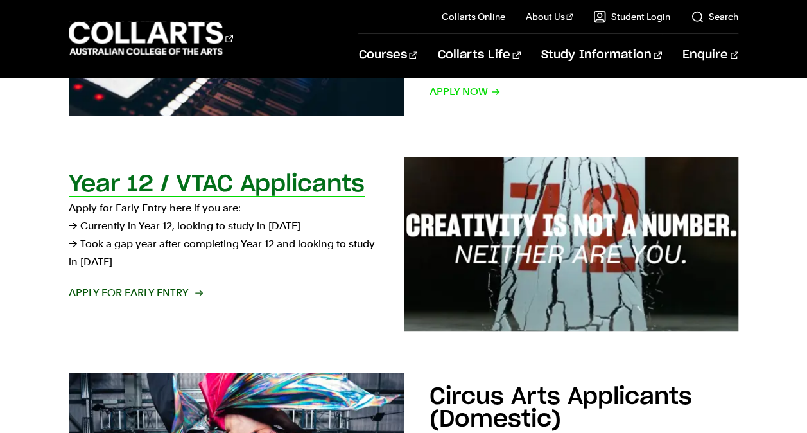 Image resolution: width=807 pixels, height=433 pixels. I want to click on a: Collarts Life, so click(479, 55).